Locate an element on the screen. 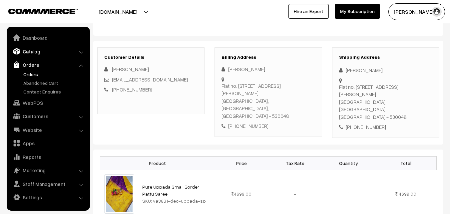 This screenshot has width=450, height=214. a: Settings is located at coordinates (48, 197).